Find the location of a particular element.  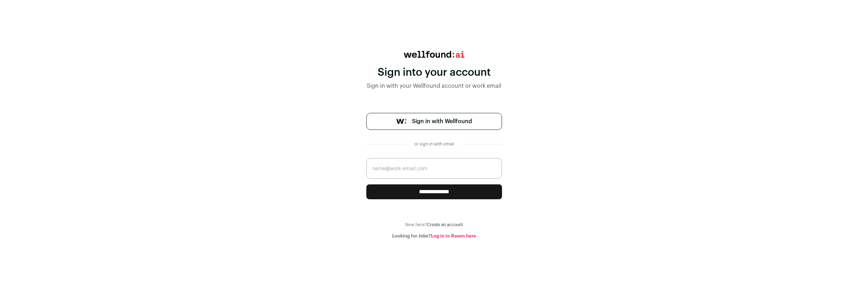

input: name@work-email.com is located at coordinates (434, 168).